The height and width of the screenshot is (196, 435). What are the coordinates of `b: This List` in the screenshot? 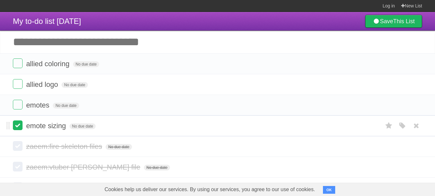 It's located at (404, 21).